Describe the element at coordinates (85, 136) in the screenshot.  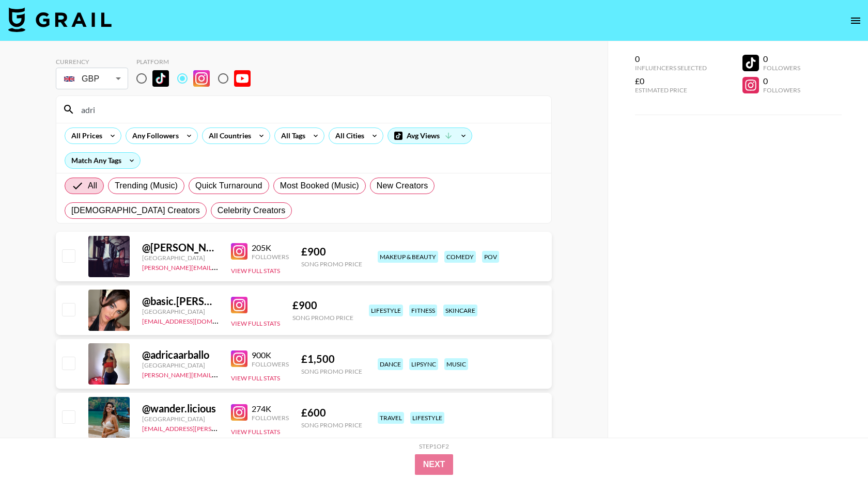
I see `div: All Prices` at that location.